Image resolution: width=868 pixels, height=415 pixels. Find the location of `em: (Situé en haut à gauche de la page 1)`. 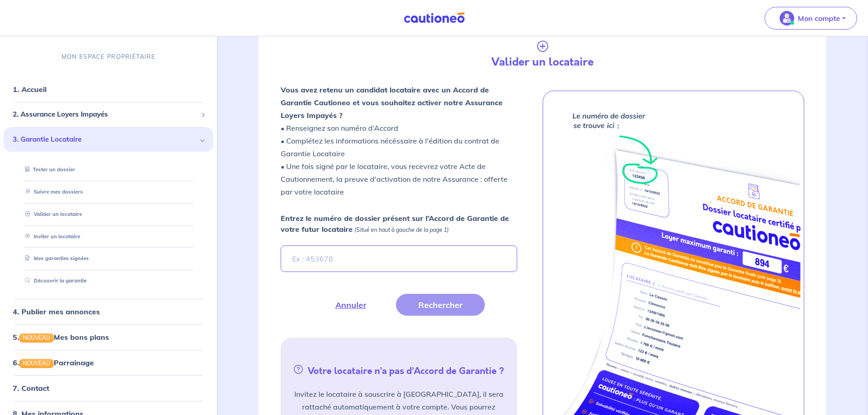

em: (Situé en haut à gauche de la page 1) is located at coordinates (402, 230).